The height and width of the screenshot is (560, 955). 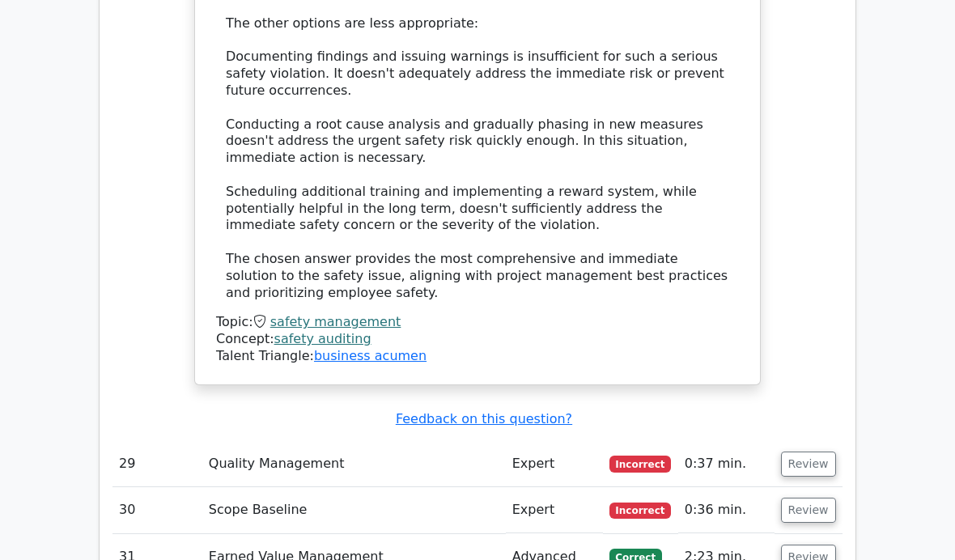 I want to click on a: safety auditing, so click(x=323, y=338).